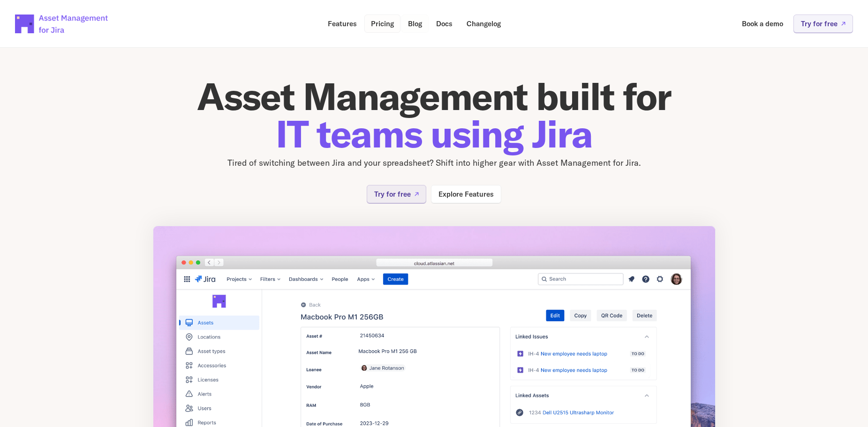 The image size is (868, 427). What do you see at coordinates (484, 23) in the screenshot?
I see `a: Changelog` at bounding box center [484, 23].